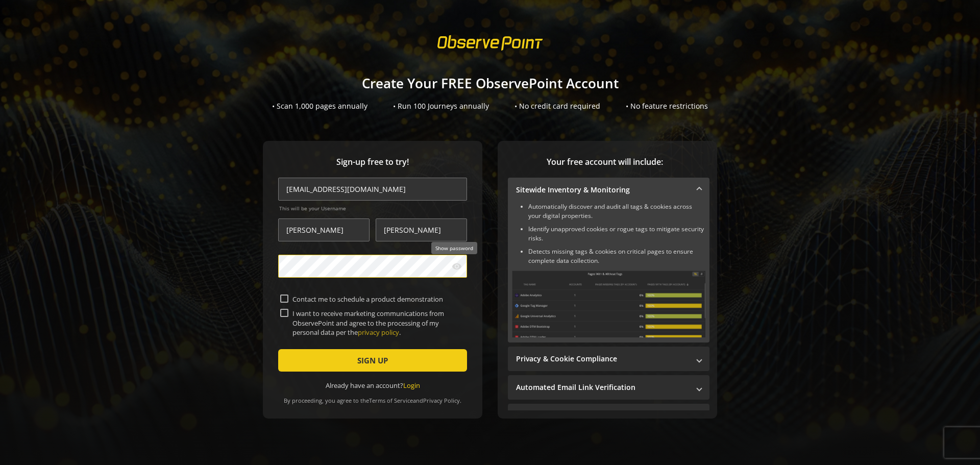 Image resolution: width=980 pixels, height=465 pixels. I want to click on a: privacy policy, so click(378, 332).